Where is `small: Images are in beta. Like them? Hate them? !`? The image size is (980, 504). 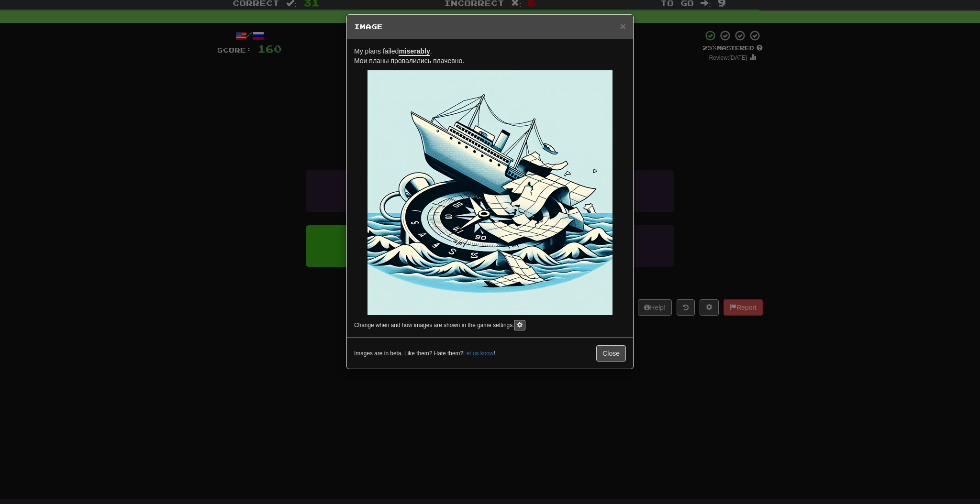 small: Images are in beta. Like them? Hate them? ! is located at coordinates (424, 353).